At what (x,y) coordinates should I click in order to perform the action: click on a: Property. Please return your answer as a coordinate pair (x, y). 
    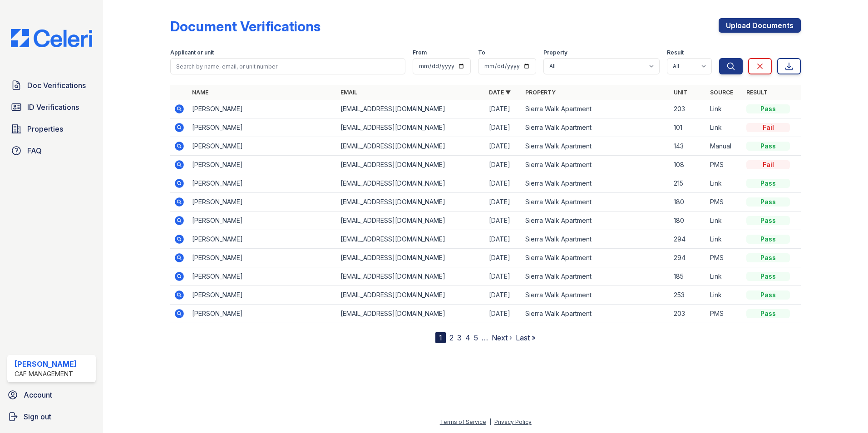
    Looking at the image, I should click on (540, 92).